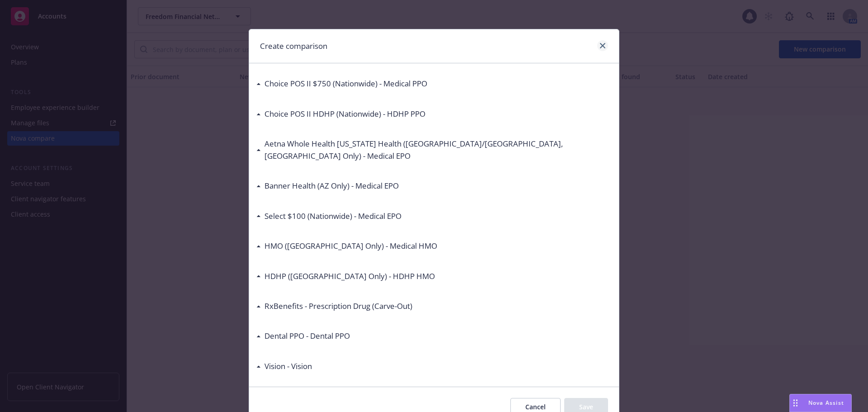  Describe the element at coordinates (342, 84) in the screenshot. I see `div: Choice POS II $750 (Nationwide) - Medical PPO` at that location.